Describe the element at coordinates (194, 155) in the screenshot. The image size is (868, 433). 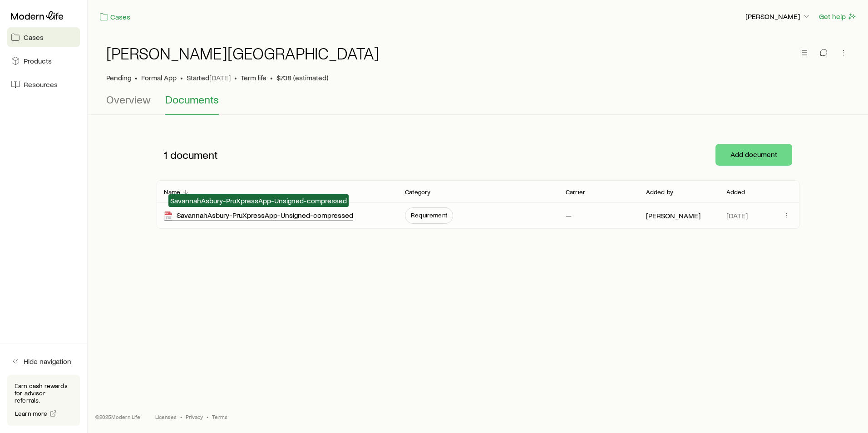
I see `span: document` at that location.